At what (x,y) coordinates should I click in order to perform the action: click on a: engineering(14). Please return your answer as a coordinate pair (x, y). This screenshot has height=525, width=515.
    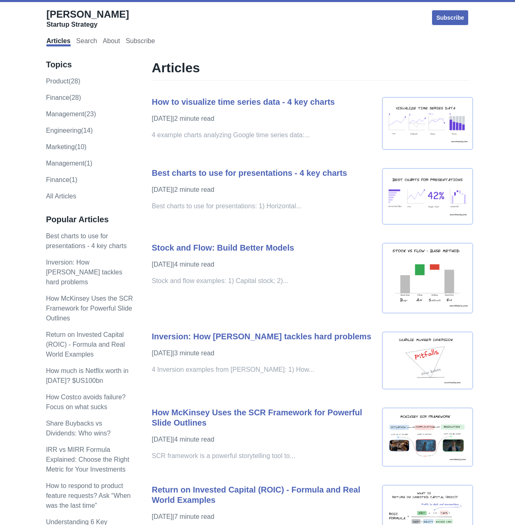
    Looking at the image, I should click on (69, 130).